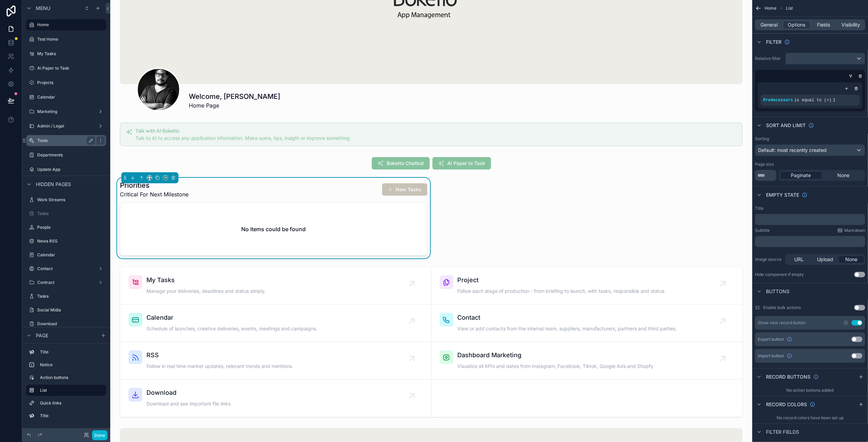 This screenshot has height=442, width=868. What do you see at coordinates (769, 260) in the screenshot?
I see `label: Image source` at bounding box center [769, 260].